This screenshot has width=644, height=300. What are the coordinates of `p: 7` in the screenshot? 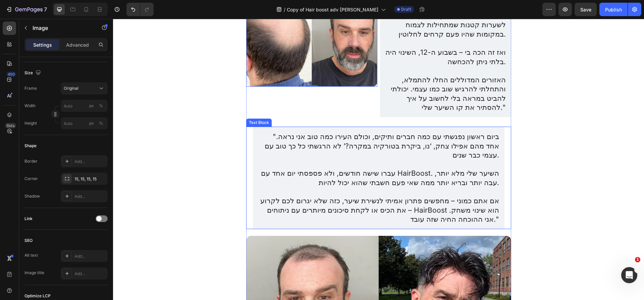 It's located at (45, 9).